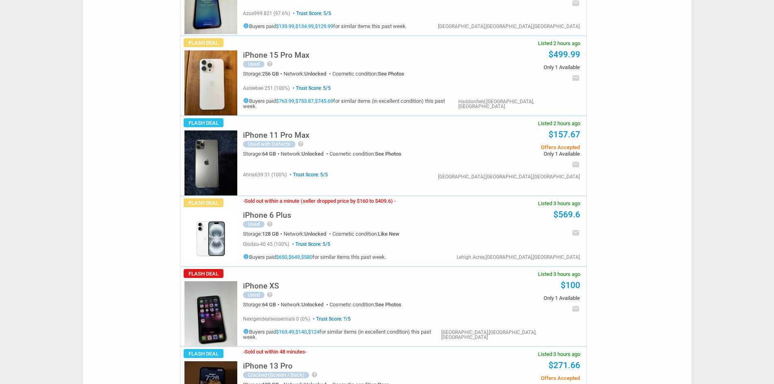  What do you see at coordinates (266, 244) in the screenshot?
I see `span: giodau-40 45 (100%)` at bounding box center [266, 244].